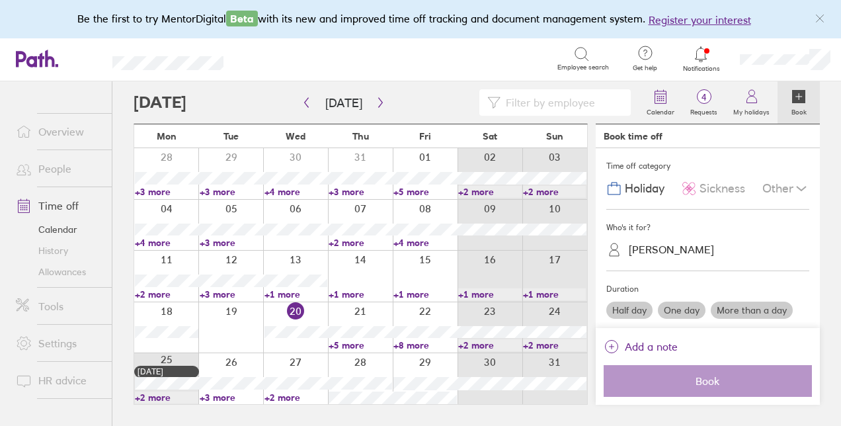  I want to click on button: Add a note, so click(641, 346).